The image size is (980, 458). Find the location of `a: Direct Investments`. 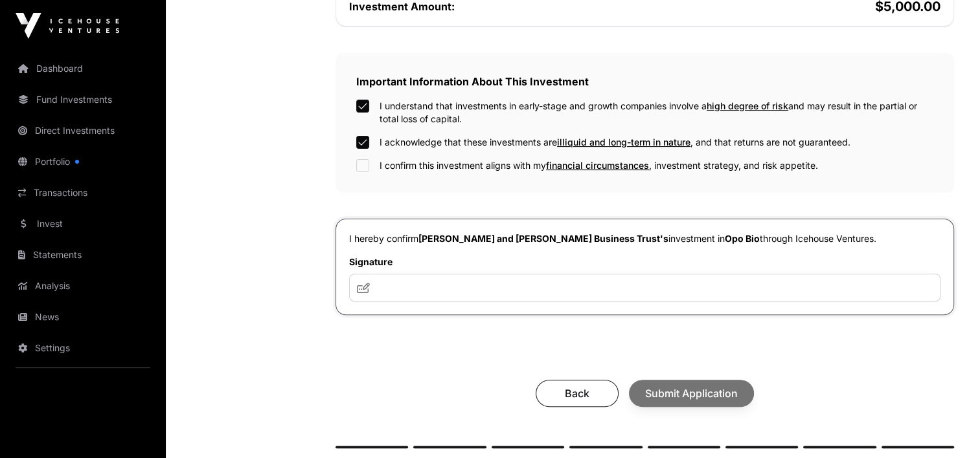

a: Direct Investments is located at coordinates (83, 131).